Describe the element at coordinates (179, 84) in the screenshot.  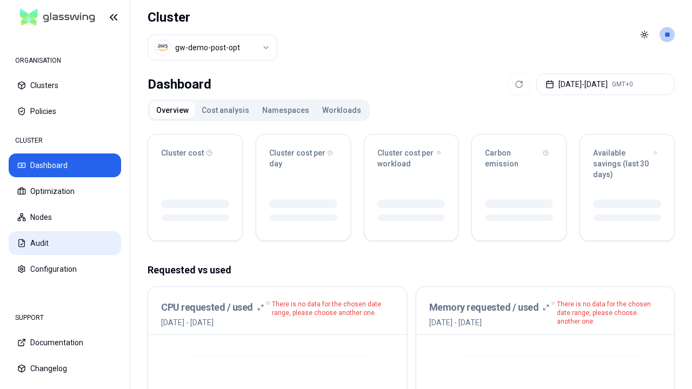
I see `div: Dashboard` at that location.